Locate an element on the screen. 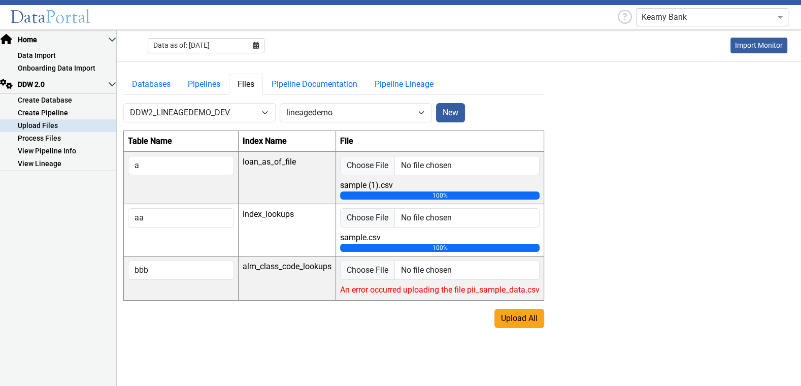 The image size is (801, 386). td: alm_class_code_lookups is located at coordinates (287, 278).